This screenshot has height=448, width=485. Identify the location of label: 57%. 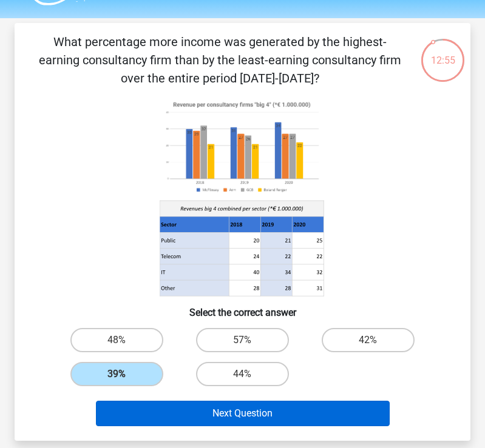
(242, 340).